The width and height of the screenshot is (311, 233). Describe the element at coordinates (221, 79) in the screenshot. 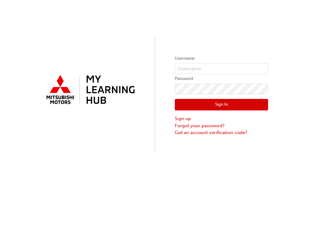

I see `label: Password` at that location.